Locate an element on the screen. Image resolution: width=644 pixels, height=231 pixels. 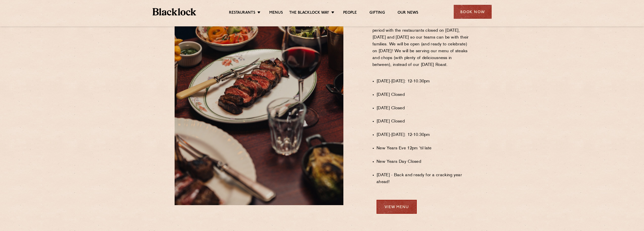
a: View Menu is located at coordinates (397, 207).